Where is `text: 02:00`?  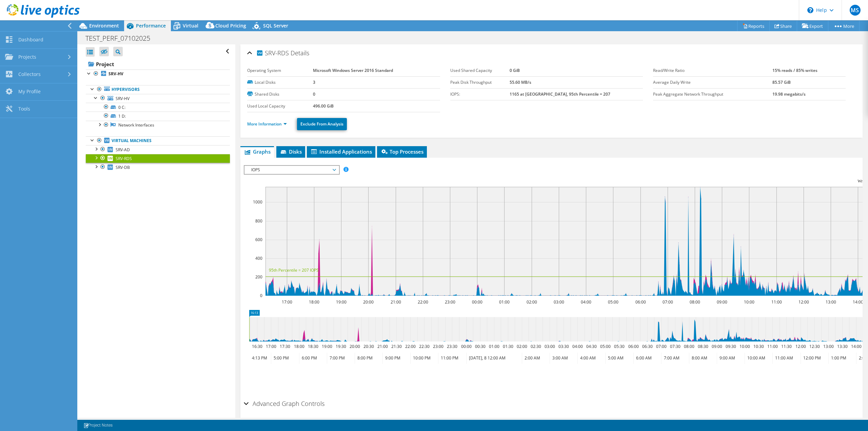 text: 02:00 is located at coordinates (532, 302).